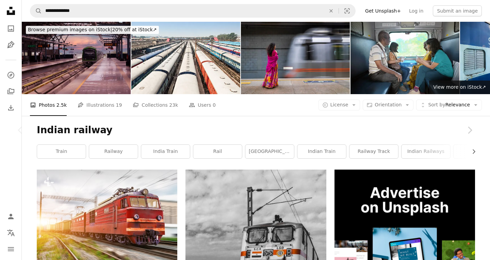 This screenshot has width=490, height=260. I want to click on a: indian railways, so click(426, 152).